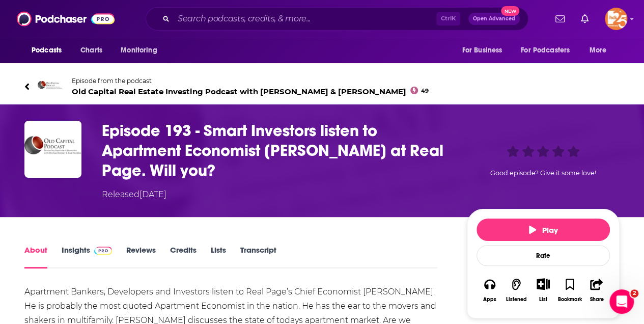 The height and width of the screenshot is (324, 644). Describe the element at coordinates (543, 284) in the screenshot. I see `button: Show More Button` at that location.